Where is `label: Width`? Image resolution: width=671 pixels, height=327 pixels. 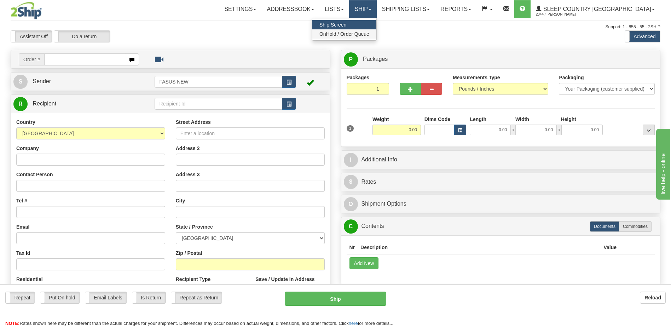 label: Width is located at coordinates (522, 119).